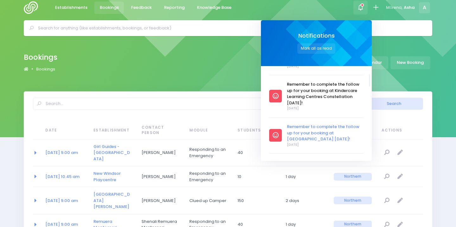  What do you see at coordinates (304, 177) in the screenshot?
I see `span: 1 day` at bounding box center [304, 177].